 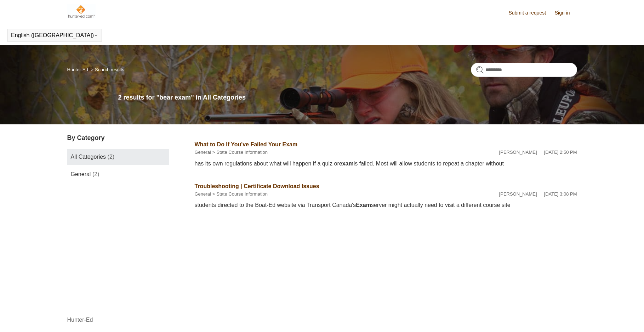 What do you see at coordinates (363, 205) in the screenshot?
I see `em: Exam` at bounding box center [363, 205].